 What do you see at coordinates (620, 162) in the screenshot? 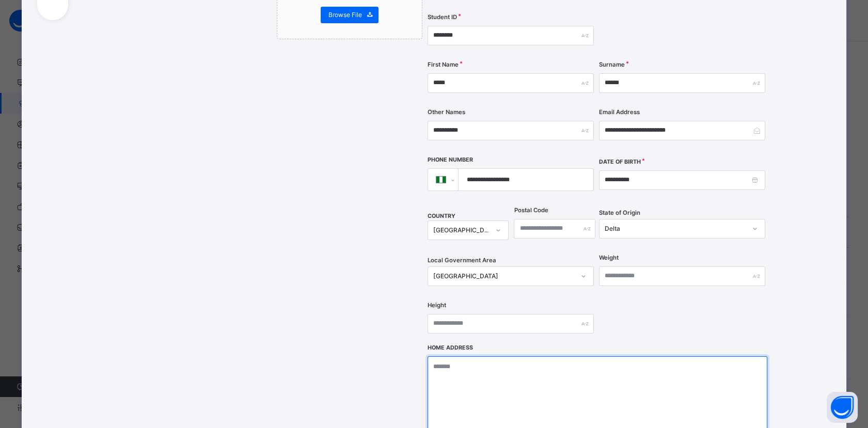
I see `label: Date of Birth` at bounding box center [620, 162].